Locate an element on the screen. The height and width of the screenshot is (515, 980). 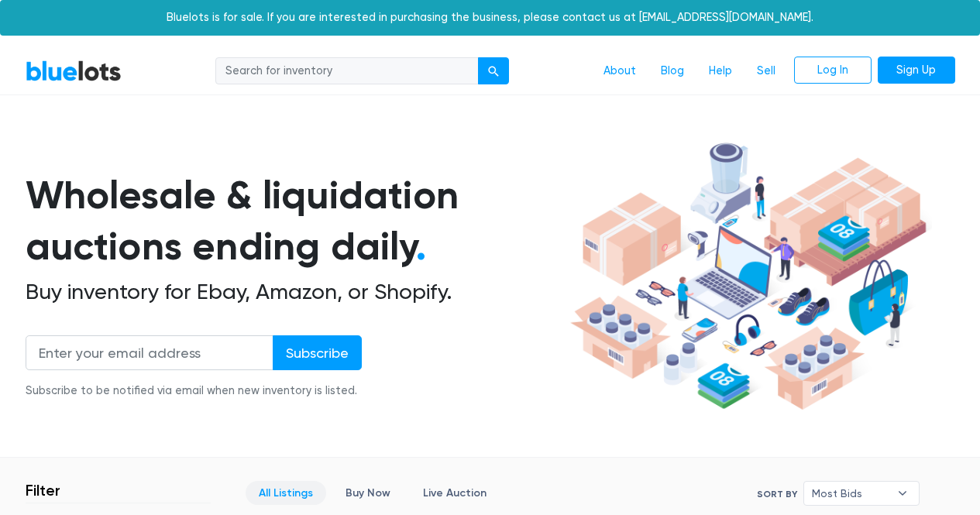
h2: Buy inventory for Ebay, Amazon, or Shopify. is located at coordinates (296, 292).